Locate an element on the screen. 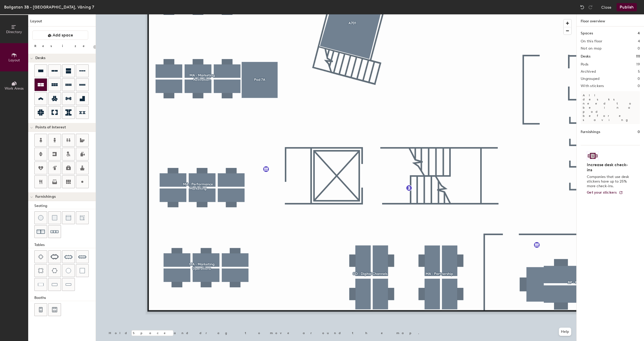 The image size is (644, 341). img: Table (1x4) is located at coordinates (68, 284).